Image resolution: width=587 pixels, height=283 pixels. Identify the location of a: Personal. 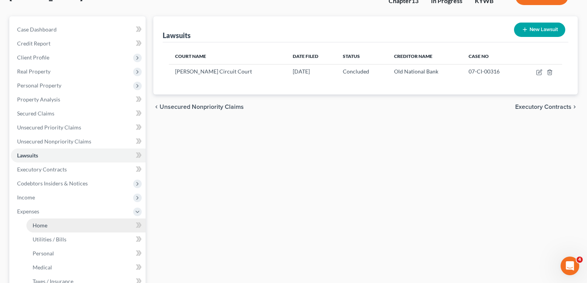
(86, 253).